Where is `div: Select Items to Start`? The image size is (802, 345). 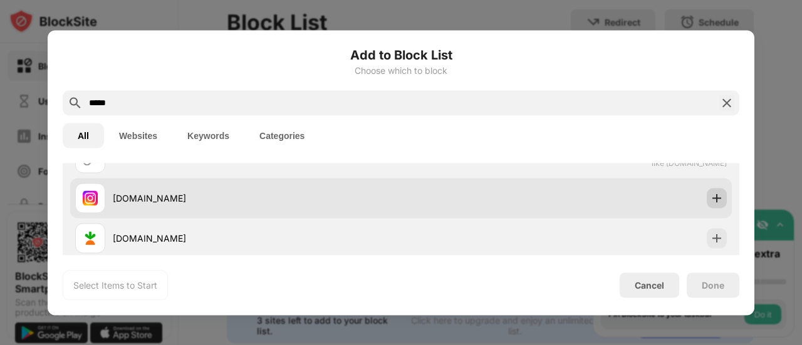
div: Select Items to Start is located at coordinates (115, 285).